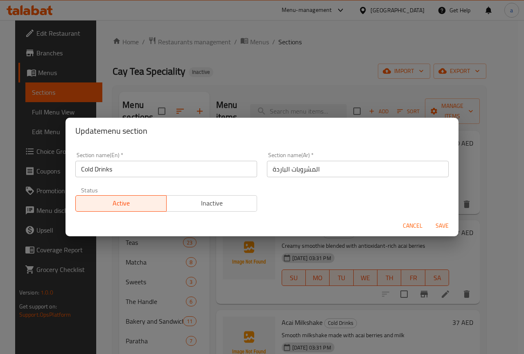 This screenshot has width=524, height=354. I want to click on button: Inactive, so click(212, 203).